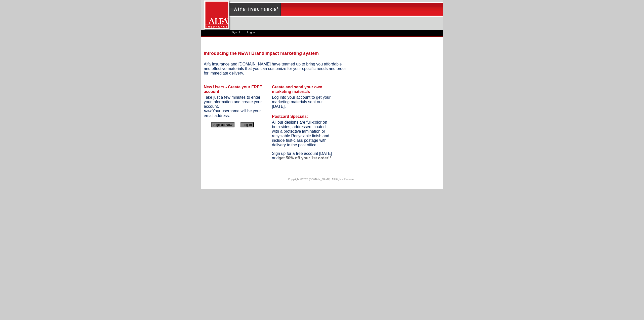 This screenshot has width=644, height=320. Describe the element at coordinates (234, 106) in the screenshot. I see `p: Take just a few minutes to enter your information and create your account. Your username will be ...` at that location.